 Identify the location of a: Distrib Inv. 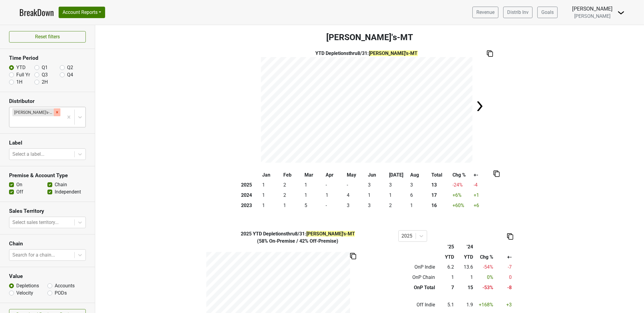
(518, 12).